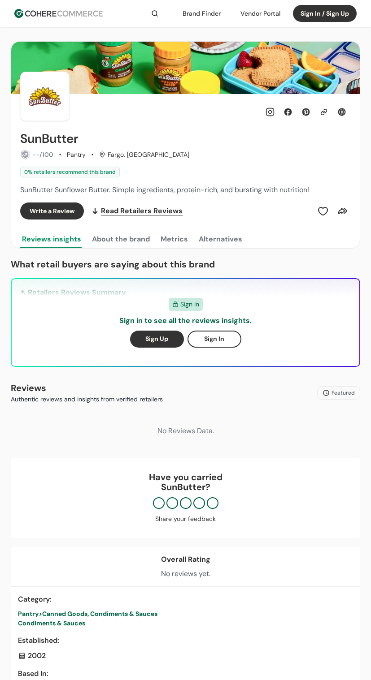 This screenshot has height=680, width=371. What do you see at coordinates (28, 614) in the screenshot?
I see `span: Pantry` at bounding box center [28, 614].